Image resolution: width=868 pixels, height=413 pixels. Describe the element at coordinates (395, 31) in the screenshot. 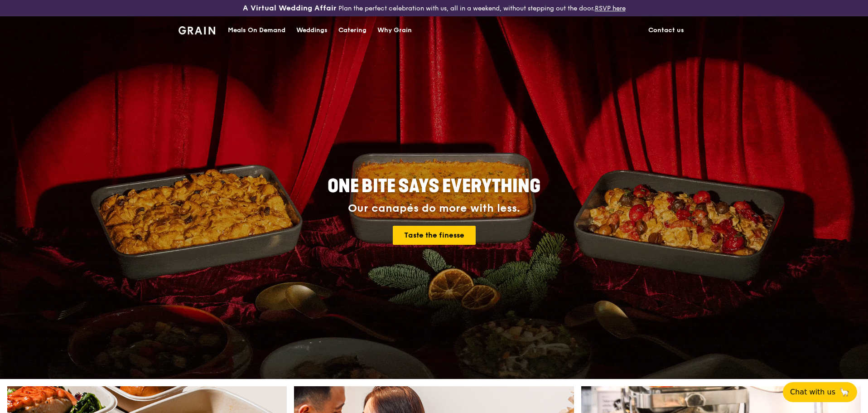

I see `div: Why Grain` at that location.